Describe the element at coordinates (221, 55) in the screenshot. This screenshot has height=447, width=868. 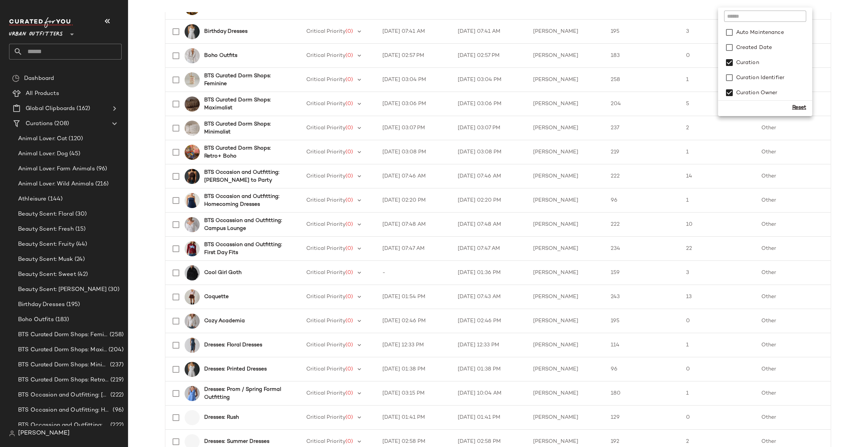
I see `b: Boho Outfits` at that location.